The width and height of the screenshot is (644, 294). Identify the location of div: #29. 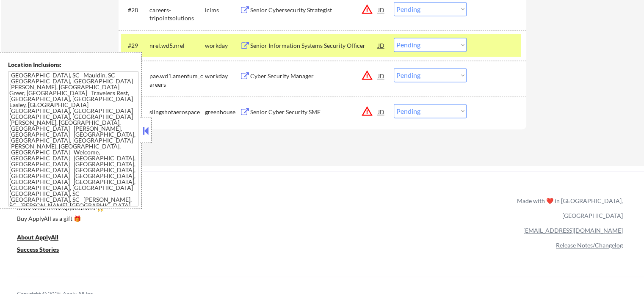
(135, 46).